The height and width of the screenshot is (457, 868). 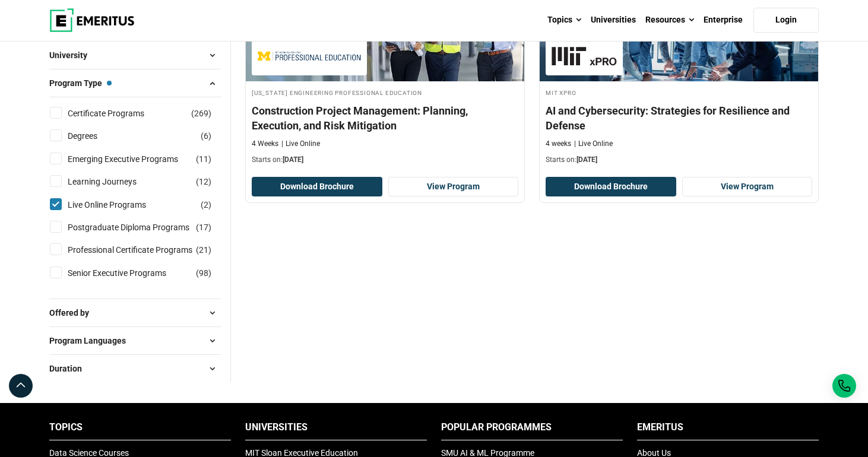 What do you see at coordinates (74, 313) in the screenshot?
I see `span: Offered by` at bounding box center [74, 313].